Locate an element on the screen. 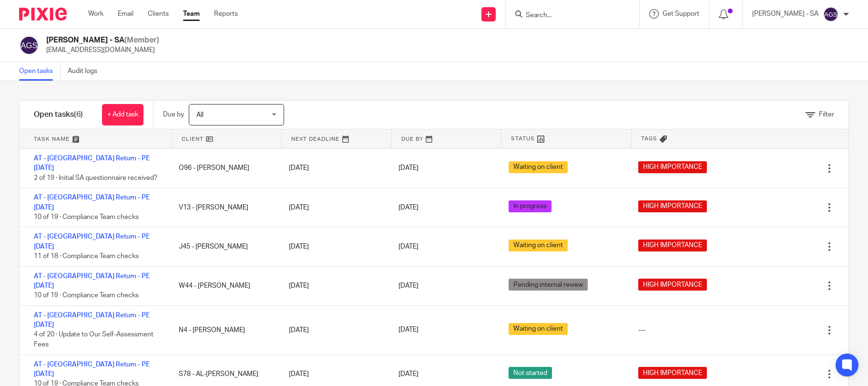 The image size is (868, 386). span: 11 of 18 · Compliance Team checks is located at coordinates (86, 256).